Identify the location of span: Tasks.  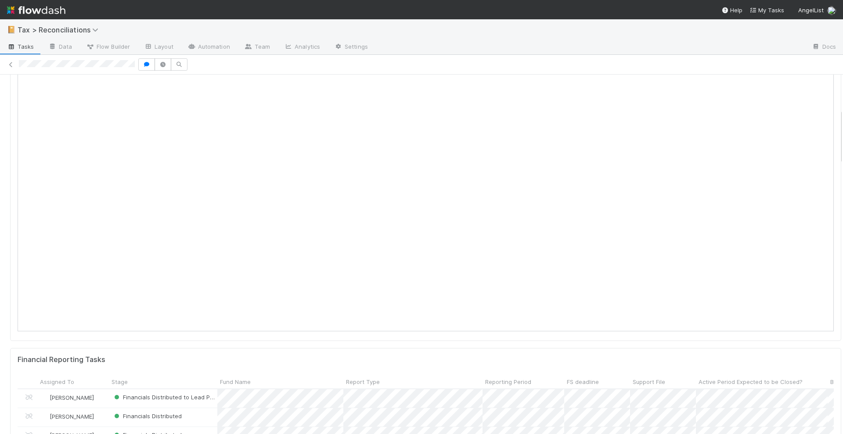
(21, 47).